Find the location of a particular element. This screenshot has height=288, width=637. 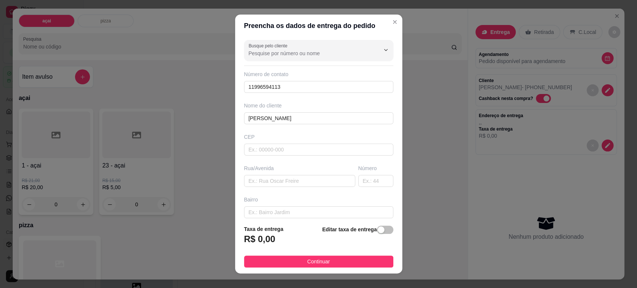

input: Busque pelo cliente is located at coordinates (308, 53).